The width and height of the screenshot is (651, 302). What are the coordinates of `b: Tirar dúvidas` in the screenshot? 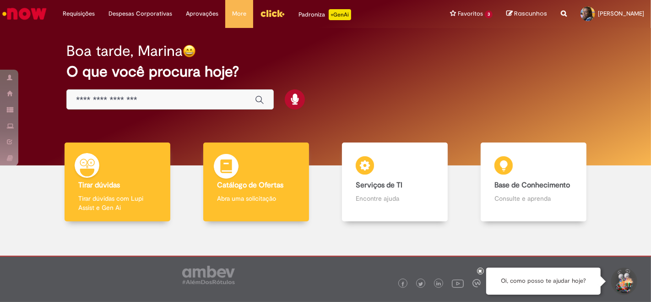 It's located at (99, 185).